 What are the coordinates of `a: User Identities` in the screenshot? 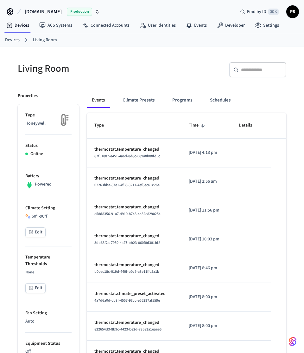 It's located at (158, 25).